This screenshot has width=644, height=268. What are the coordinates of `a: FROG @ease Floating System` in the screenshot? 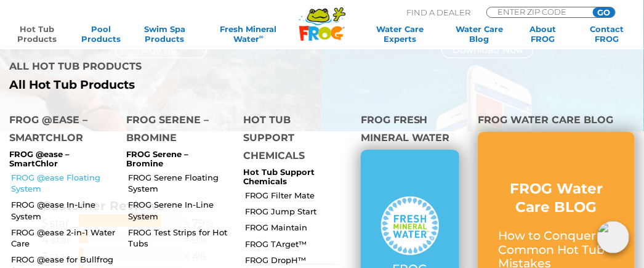 It's located at (64, 182).